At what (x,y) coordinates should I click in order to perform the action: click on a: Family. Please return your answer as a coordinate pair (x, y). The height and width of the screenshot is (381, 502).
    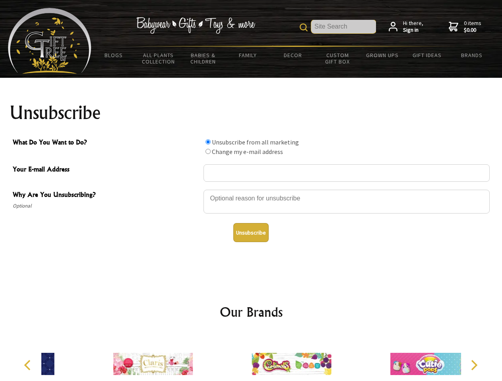
    Looking at the image, I should click on (248, 55).